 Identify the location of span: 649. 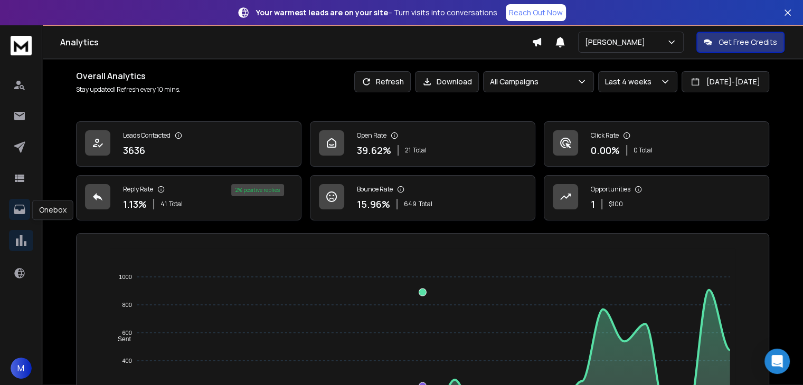
(410, 204).